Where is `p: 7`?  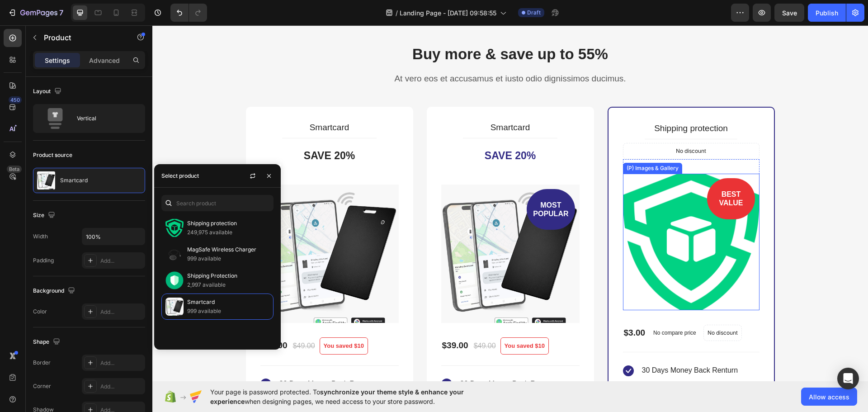 p: 7 is located at coordinates (61, 13).